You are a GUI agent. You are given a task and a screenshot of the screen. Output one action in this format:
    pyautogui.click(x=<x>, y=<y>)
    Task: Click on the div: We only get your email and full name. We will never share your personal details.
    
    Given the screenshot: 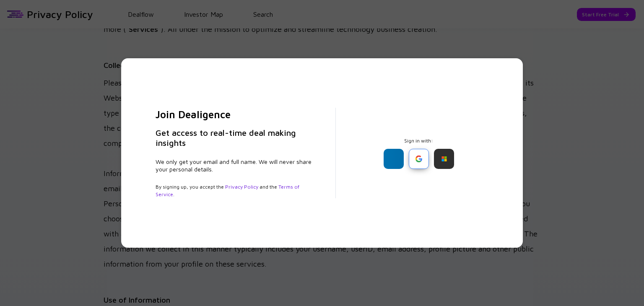 What is the action you would take?
    pyautogui.click(x=235, y=165)
    